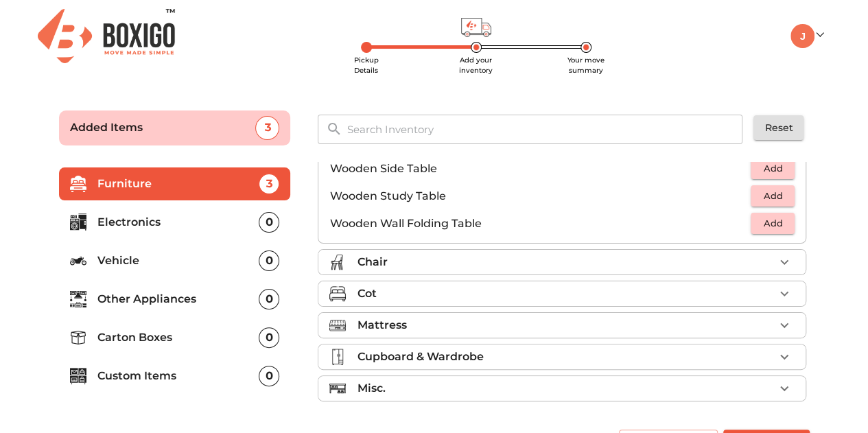  What do you see at coordinates (586, 66) in the screenshot?
I see `span: Your move summary` at bounding box center [586, 66].